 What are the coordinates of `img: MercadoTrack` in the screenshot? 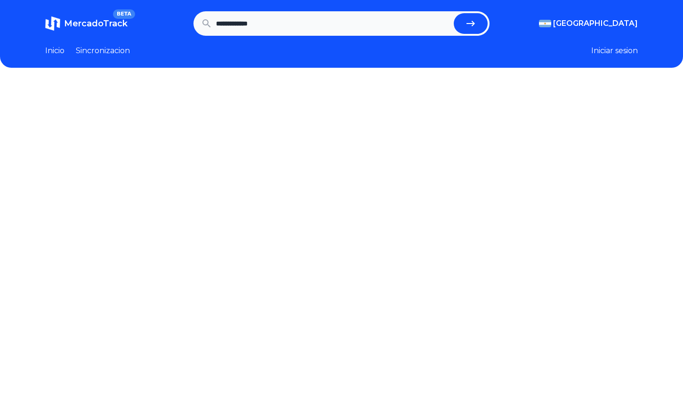 It's located at (53, 24).